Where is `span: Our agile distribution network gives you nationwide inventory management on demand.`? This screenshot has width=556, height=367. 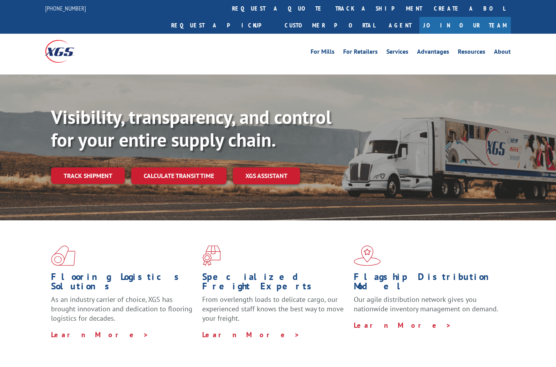 span: Our agile distribution network gives you nationwide inventory management on demand. is located at coordinates (426, 304).